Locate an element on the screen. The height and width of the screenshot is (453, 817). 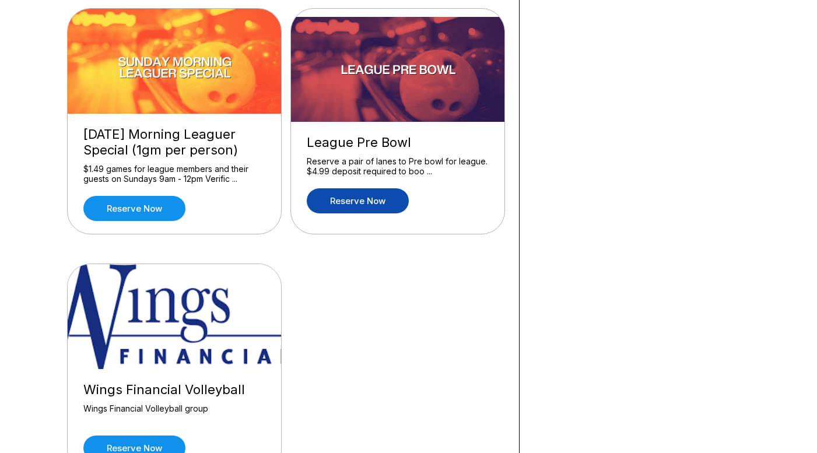
img: Wings Financial Volleyball is located at coordinates (175, 317).